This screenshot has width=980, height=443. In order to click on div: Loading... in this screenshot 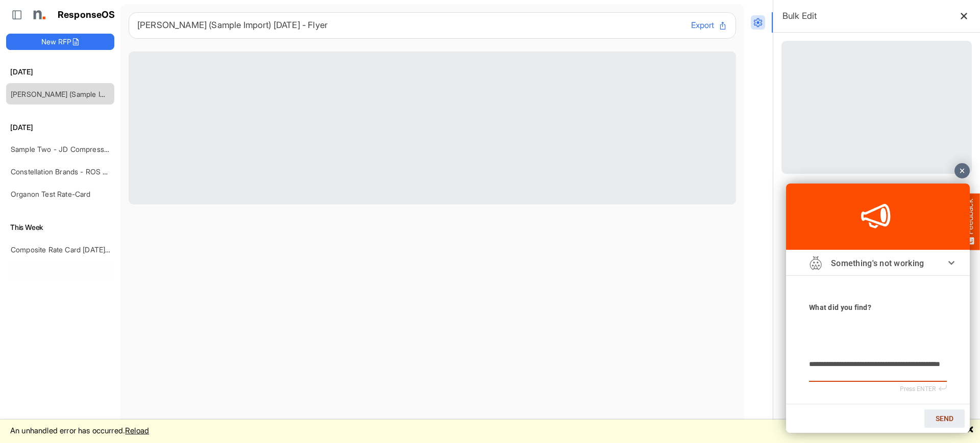, I will do `click(877, 107)`.